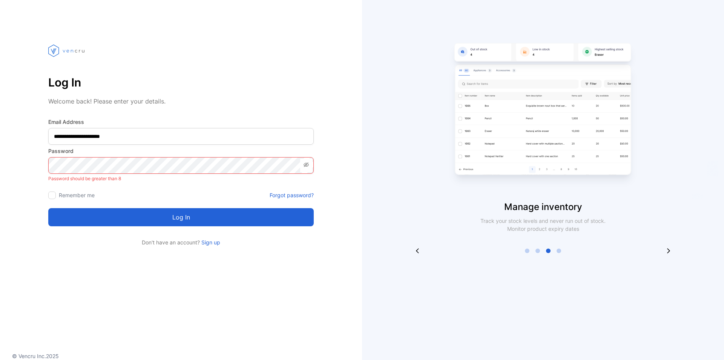 This screenshot has height=360, width=724. What do you see at coordinates (181, 121) in the screenshot?
I see `label: Email Address` at bounding box center [181, 121].